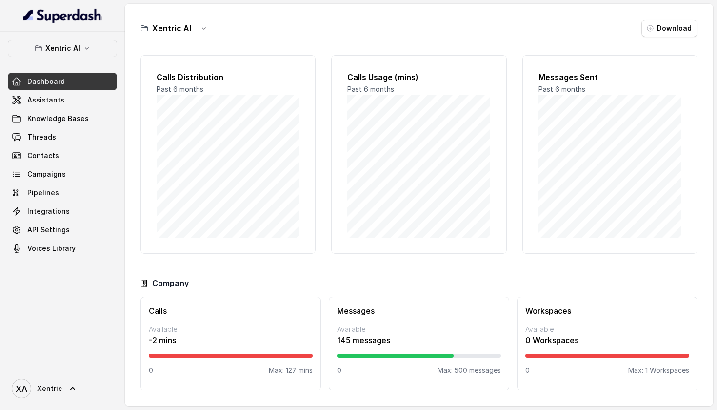 The image size is (717, 410). I want to click on h2: Calls Distribution, so click(228, 77).